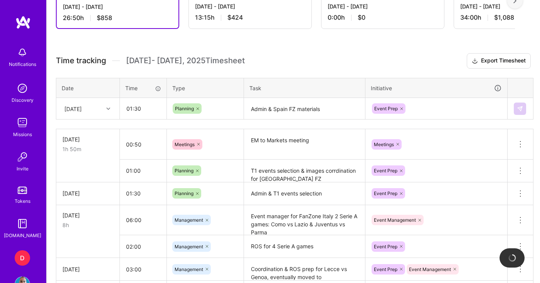  I want to click on img: loading, so click(512, 258).